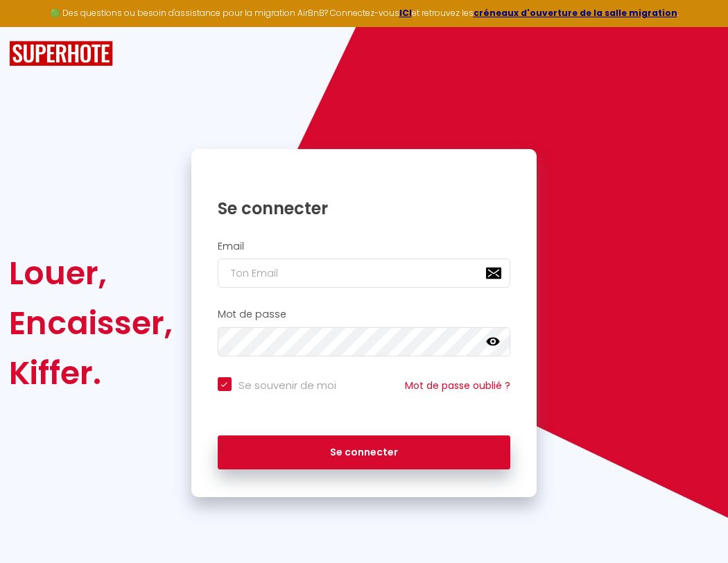  I want to click on a: créneaux d'ouverture de la salle migration, so click(575, 13).